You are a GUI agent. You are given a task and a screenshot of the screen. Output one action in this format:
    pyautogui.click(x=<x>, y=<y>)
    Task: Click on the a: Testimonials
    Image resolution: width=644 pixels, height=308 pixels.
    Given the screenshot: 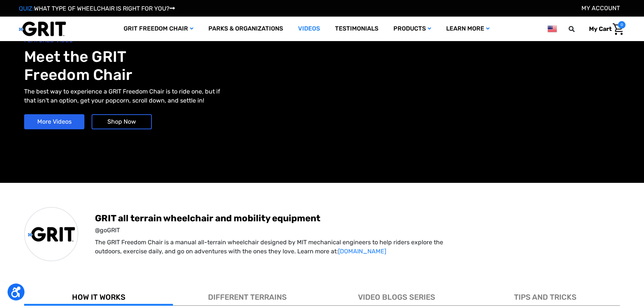 What is the action you would take?
    pyautogui.click(x=356, y=28)
    